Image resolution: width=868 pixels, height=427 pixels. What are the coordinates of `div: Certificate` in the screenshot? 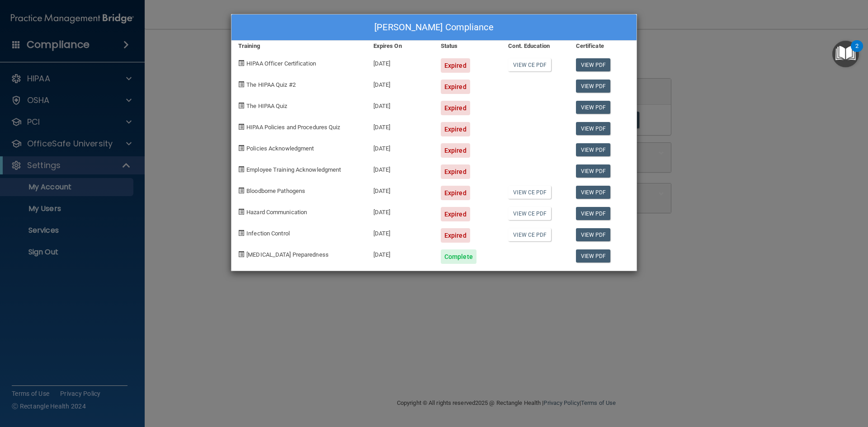 It's located at (602, 46).